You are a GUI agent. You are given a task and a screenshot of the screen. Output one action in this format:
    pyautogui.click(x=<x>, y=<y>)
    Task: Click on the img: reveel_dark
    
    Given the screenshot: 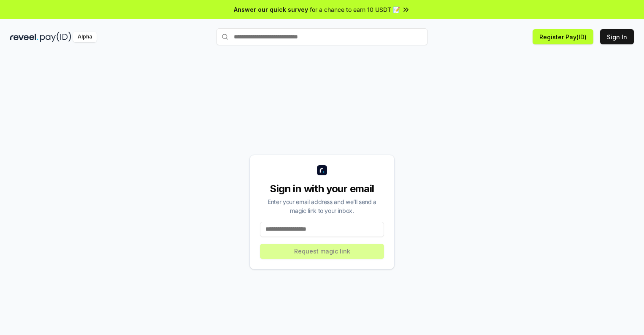 What is the action you would take?
    pyautogui.click(x=24, y=37)
    